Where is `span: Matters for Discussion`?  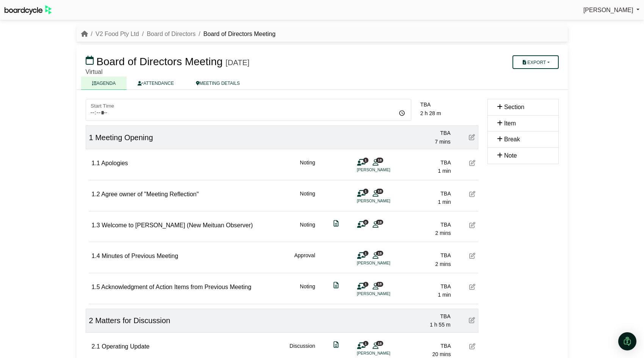
span: Matters for Discussion is located at coordinates (132, 321).